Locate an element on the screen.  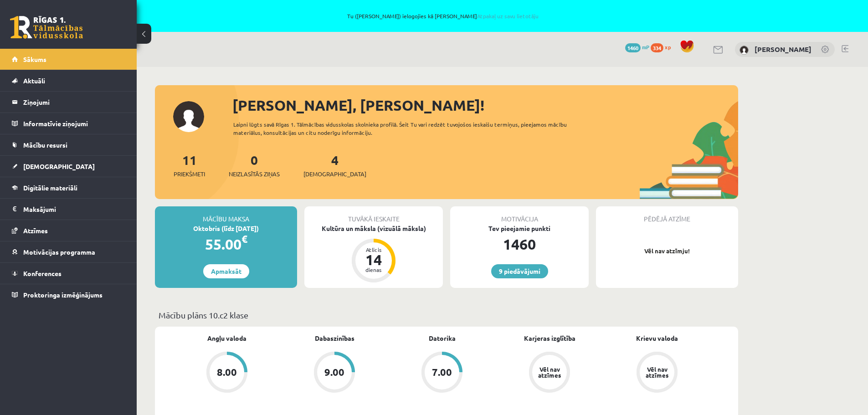
div: Laipni lūgts savā Rīgas 1. Tālmācības vidusskolas skolnieka profilā. Šeit Tu vari redzēt tuvojošo... is located at coordinates (408, 129).